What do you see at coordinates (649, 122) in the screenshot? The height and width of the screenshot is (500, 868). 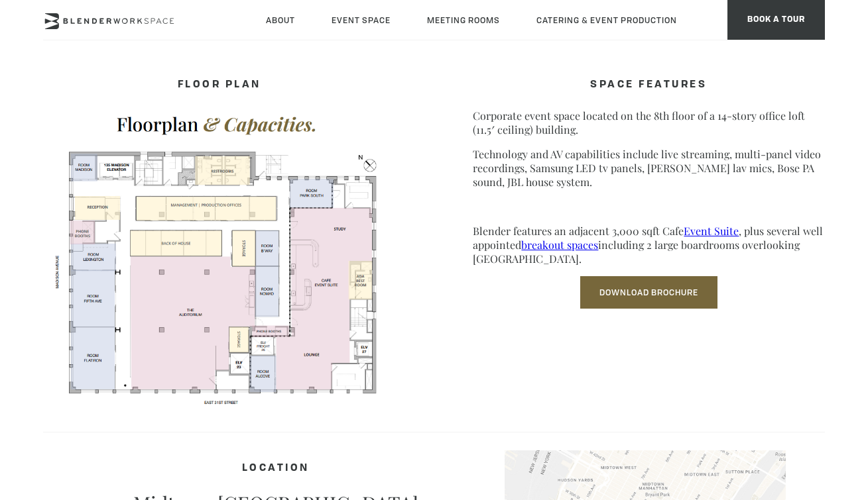 I see `p: Corporate event space located on the 8th floor of a 14-story office loft (11.5′ ceiling) building.` at bounding box center [649, 122].